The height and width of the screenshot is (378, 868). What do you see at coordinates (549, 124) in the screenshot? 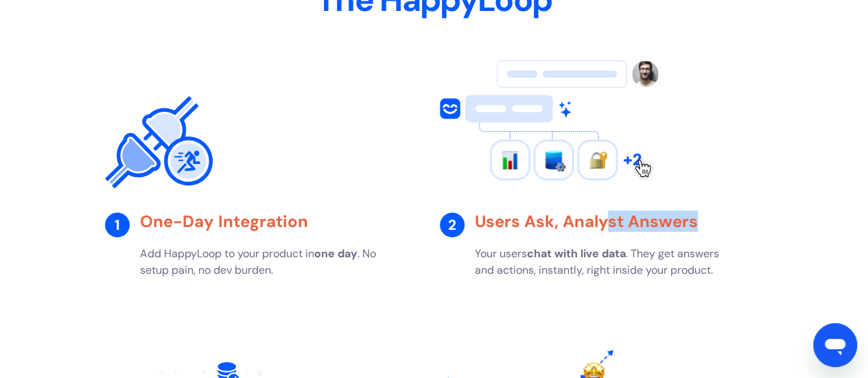
I see `img: Conceptual image representing the core features and benefits of HappyLoop AI.` at bounding box center [549, 124].